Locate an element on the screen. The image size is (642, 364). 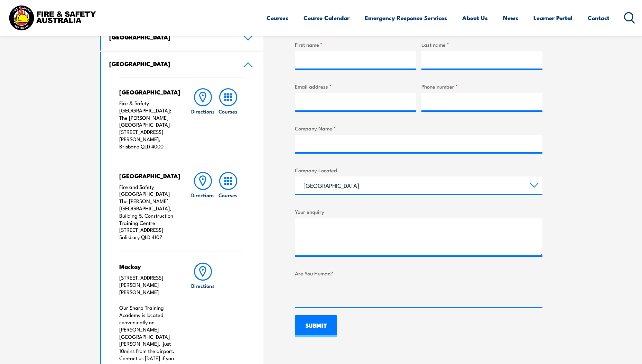
label: Are You Human? is located at coordinates (419, 273).